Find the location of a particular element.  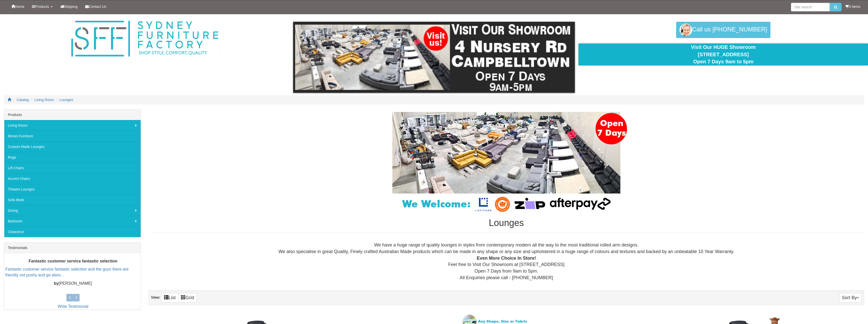

input: Site search is located at coordinates (810, 7).